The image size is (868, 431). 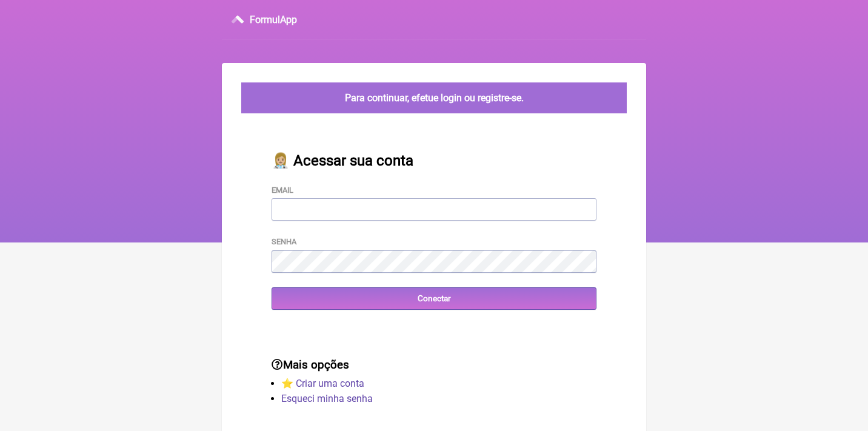 What do you see at coordinates (434, 160) in the screenshot?
I see `h2: 👩🏼‍⚕️ Acessar sua conta` at bounding box center [434, 160].